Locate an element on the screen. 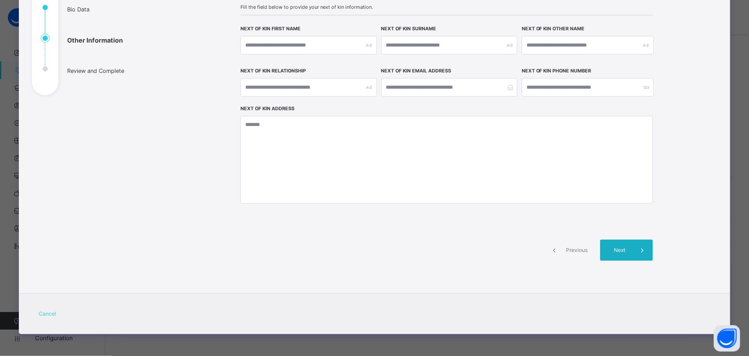 The image size is (749, 356). label: Next of Kin Phone Number is located at coordinates (556, 71).